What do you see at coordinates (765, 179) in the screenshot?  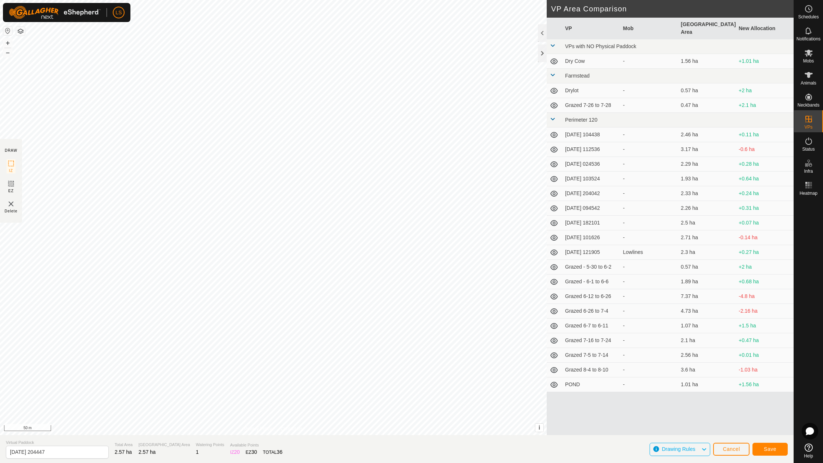 I see `td: +0.64 ha` at bounding box center [765, 179].